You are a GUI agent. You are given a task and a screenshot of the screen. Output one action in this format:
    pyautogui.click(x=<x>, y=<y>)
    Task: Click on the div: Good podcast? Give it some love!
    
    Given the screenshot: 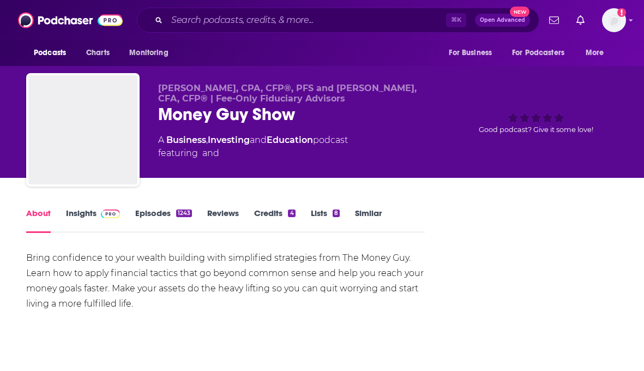 What is the action you would take?
    pyautogui.click(x=536, y=117)
    